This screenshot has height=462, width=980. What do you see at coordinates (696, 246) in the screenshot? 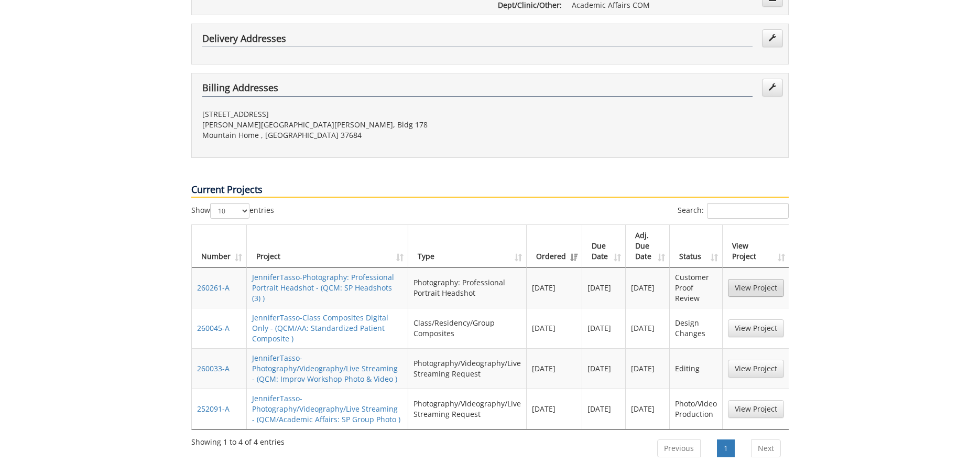
I see `th: Status: activate to sort column ascending` at bounding box center [696, 246].